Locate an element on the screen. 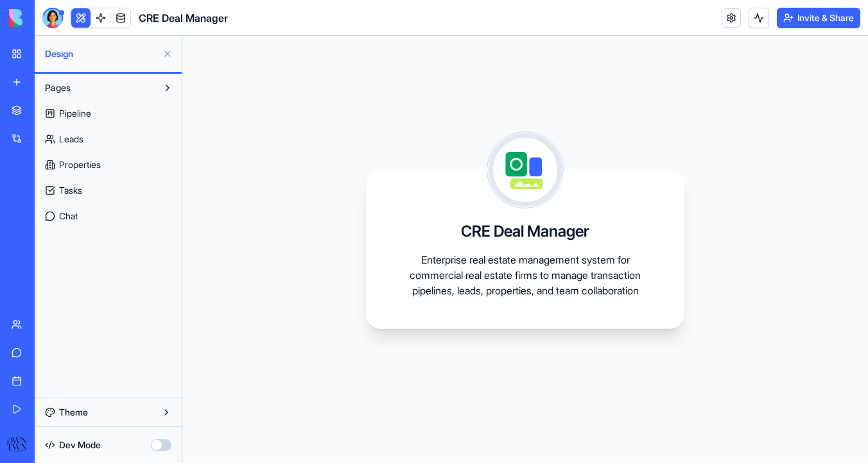 This screenshot has width=868, height=463. img: ACg8ocLZlWwsaY0KeWuVx4Gx3F4YhVUnQnqK3hXZHGjLUyS3e9QNChpq=s96-c is located at coordinates (17, 446).